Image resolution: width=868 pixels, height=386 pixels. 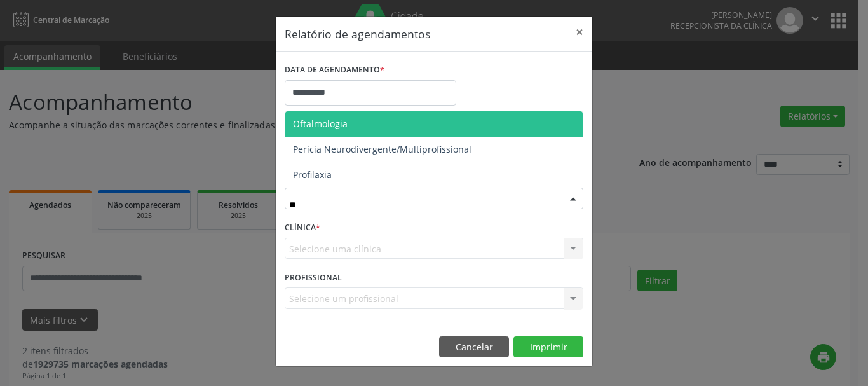 What do you see at coordinates (549, 347) in the screenshot?
I see `button: Imprimir` at bounding box center [549, 347].